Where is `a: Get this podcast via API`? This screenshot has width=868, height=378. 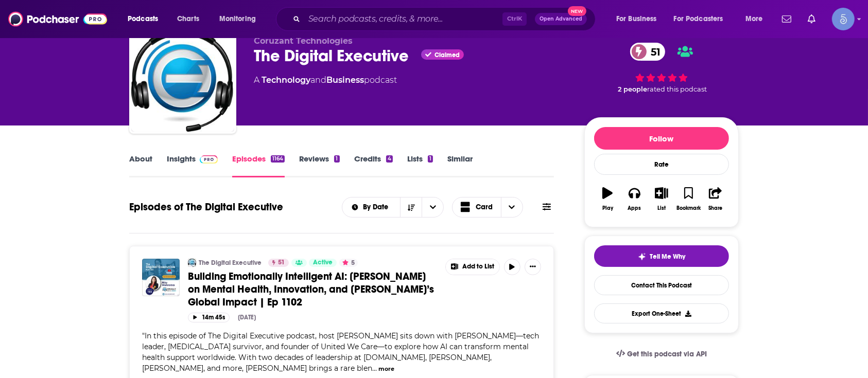
a: Get this podcast via API is located at coordinates (662, 354).